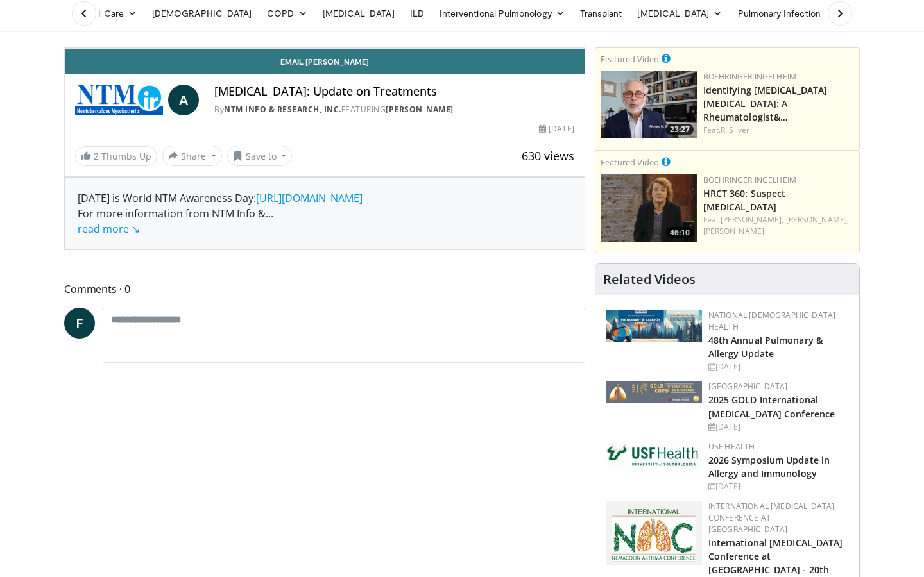 Image resolution: width=924 pixels, height=577 pixels. What do you see at coordinates (325, 289) in the screenshot?
I see `span: Comments 0` at bounding box center [325, 289].